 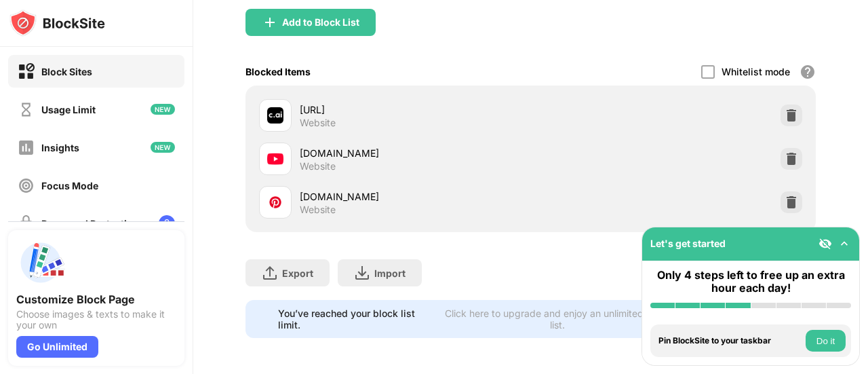 I want to click on div: Whitelist mode, so click(x=756, y=71).